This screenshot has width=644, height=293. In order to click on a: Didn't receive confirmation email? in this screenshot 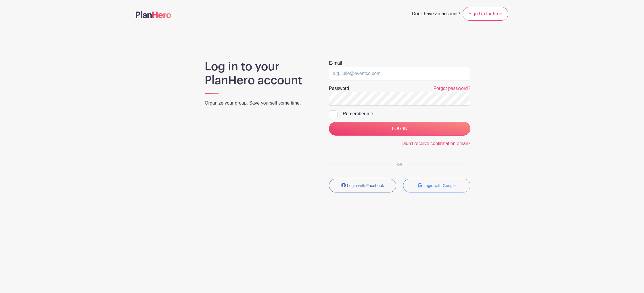, I will do `click(436, 144)`.